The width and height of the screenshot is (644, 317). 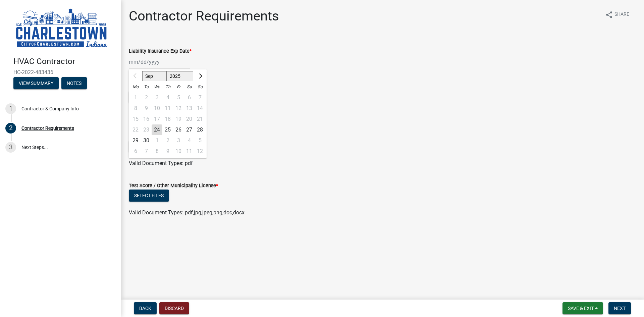 What do you see at coordinates (149, 195) in the screenshot?
I see `button: Select files` at bounding box center [149, 195].